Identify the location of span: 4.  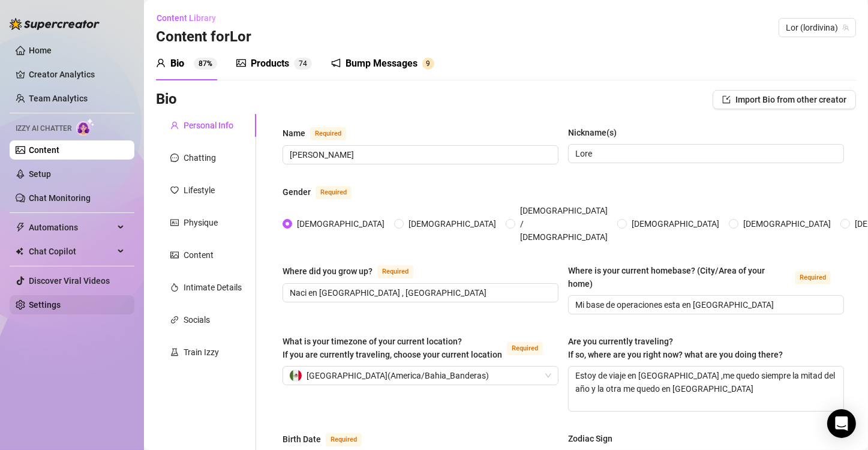
(305, 64).